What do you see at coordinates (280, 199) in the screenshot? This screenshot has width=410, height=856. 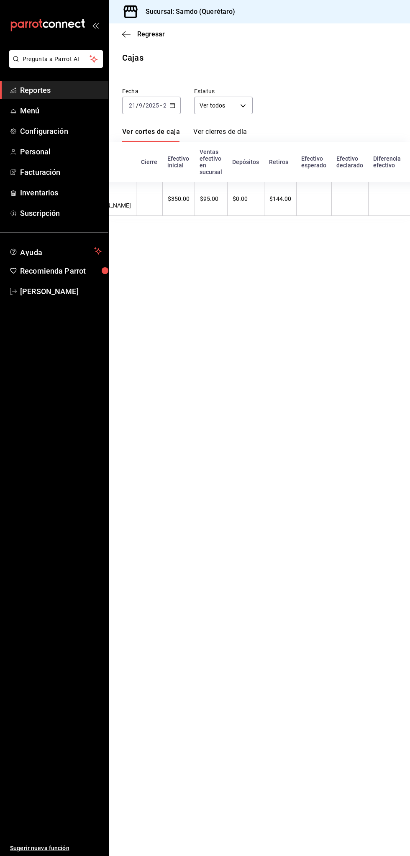 I see `div: $144.00` at bounding box center [280, 199].